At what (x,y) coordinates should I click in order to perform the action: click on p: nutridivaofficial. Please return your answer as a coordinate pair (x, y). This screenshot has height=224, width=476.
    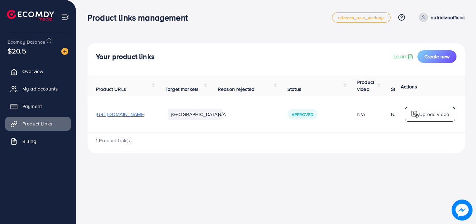
    Looking at the image, I should click on (448, 17).